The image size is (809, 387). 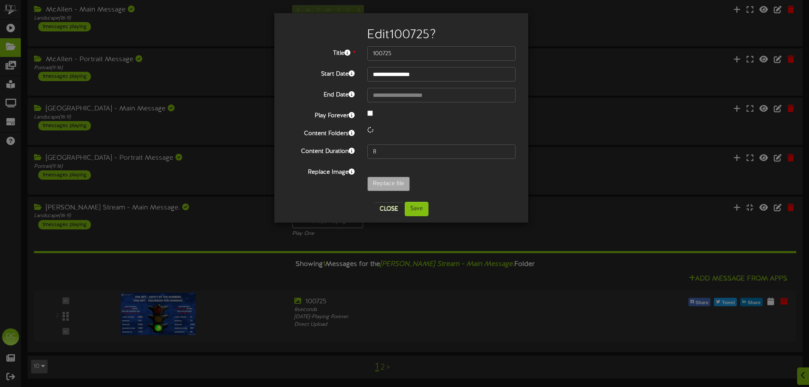 I want to click on label: Content Folders, so click(x=320, y=132).